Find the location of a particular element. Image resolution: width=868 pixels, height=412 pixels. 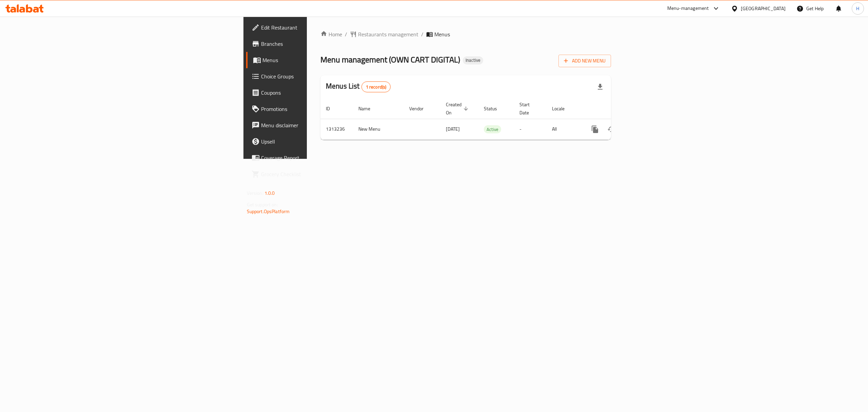

span: Get support on: is located at coordinates (262, 204).